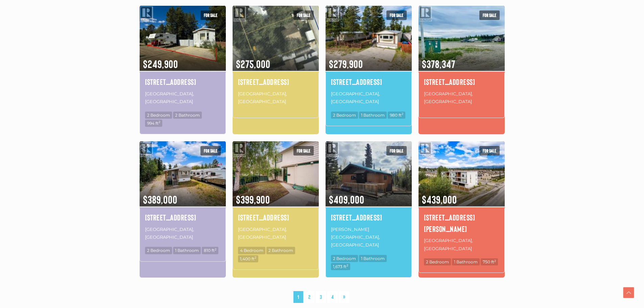 The image size is (644, 308). I want to click on span: 750 ft, so click(489, 262).